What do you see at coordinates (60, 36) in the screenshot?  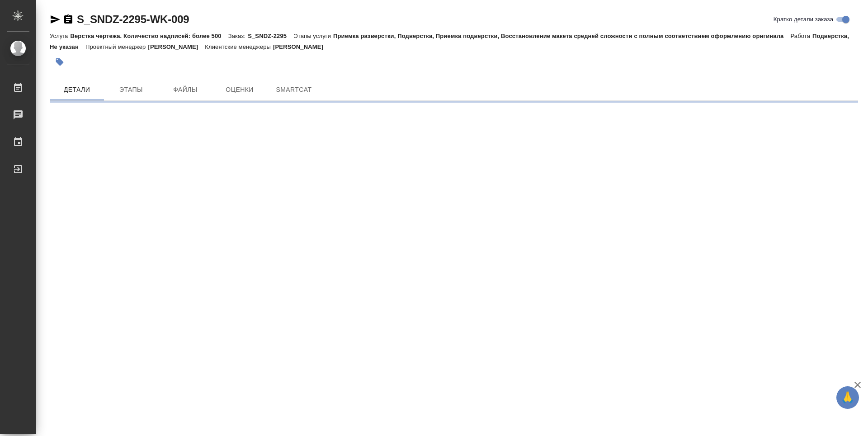 I see `p: Услуга` at bounding box center [60, 36].